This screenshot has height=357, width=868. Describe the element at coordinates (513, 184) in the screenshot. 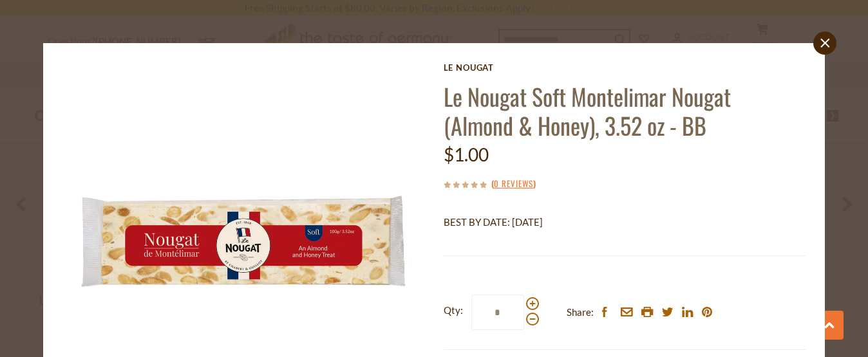

I see `a: 0 Reviews` at that location.